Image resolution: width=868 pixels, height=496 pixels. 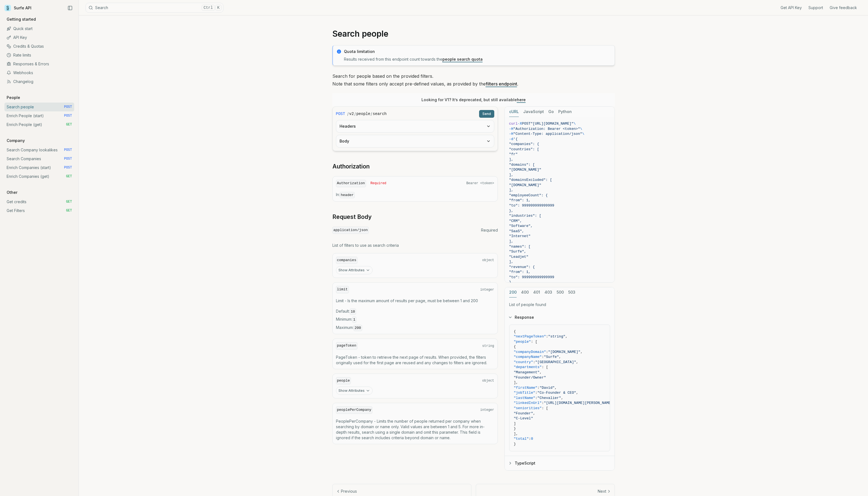 I want to click on span: Maximum :, so click(x=416, y=328).